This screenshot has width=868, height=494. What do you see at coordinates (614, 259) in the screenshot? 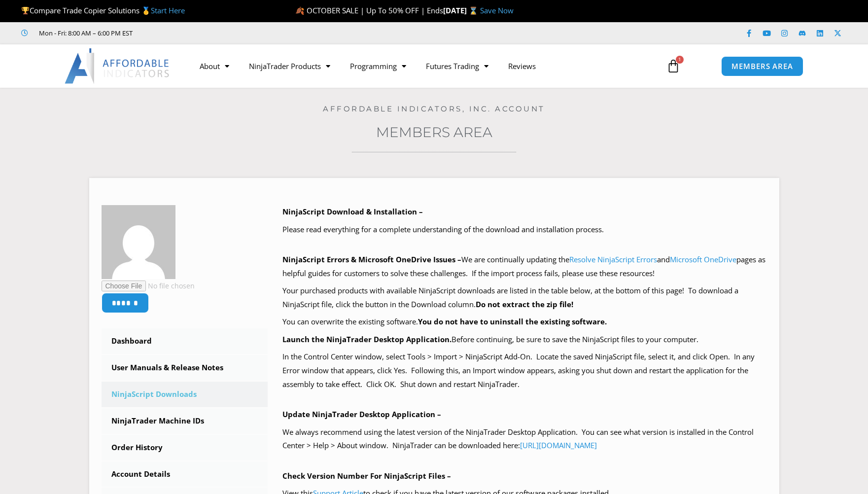
I see `a: Resolve NinjaScript Errors` at bounding box center [614, 259].